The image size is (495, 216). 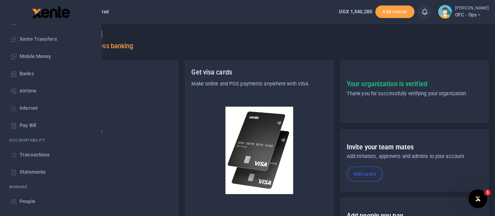 I want to click on span: Xente Transfers, so click(x=38, y=39).